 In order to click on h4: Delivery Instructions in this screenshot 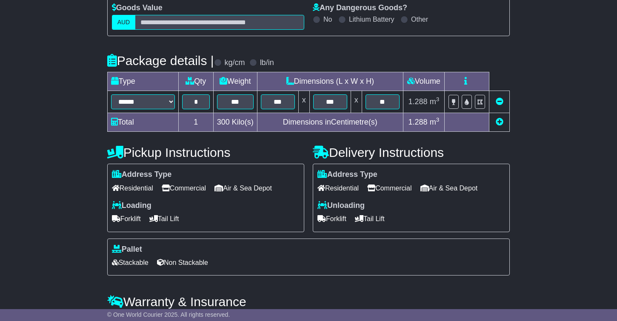, I will do `click(411, 152)`.